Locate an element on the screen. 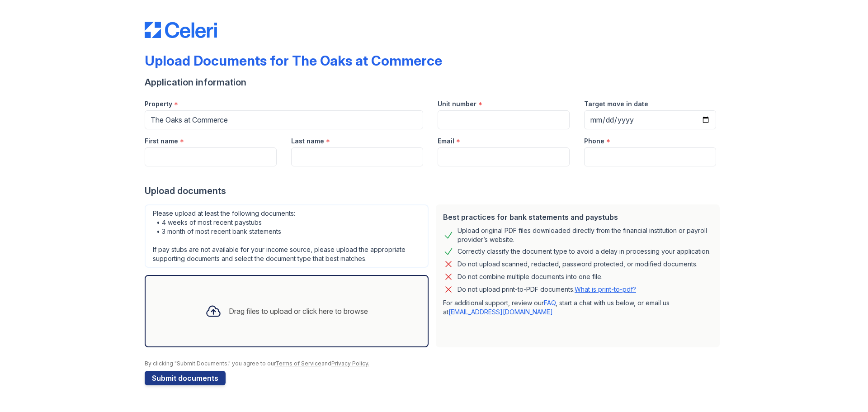  label: First name is located at coordinates (162, 141).